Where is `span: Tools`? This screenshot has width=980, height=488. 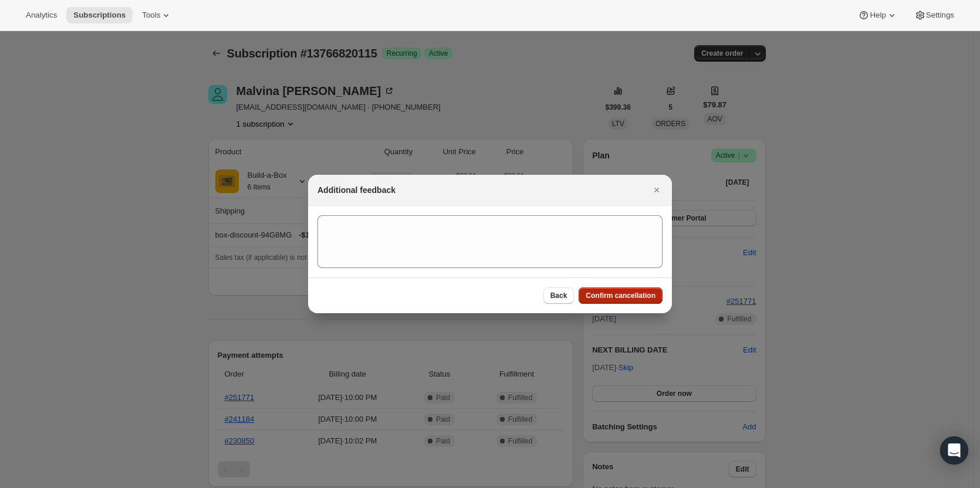 span: Tools is located at coordinates (150, 15).